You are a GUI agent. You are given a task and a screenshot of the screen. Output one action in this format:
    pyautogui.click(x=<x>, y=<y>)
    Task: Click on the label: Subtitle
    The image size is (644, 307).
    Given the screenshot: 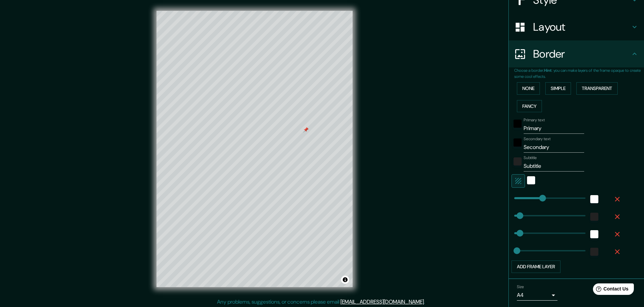 What is the action you would take?
    pyautogui.click(x=530, y=158)
    